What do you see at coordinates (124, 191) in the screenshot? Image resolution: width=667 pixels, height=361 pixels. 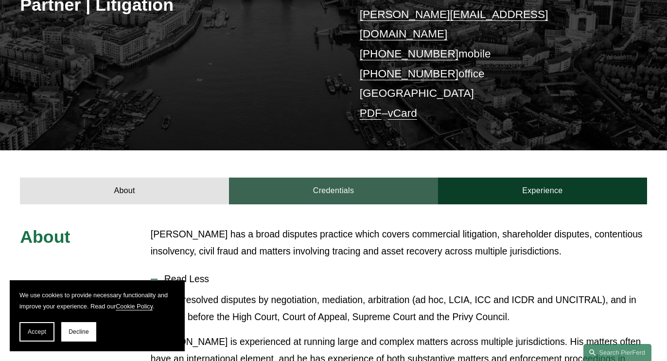 I see `a: About` at bounding box center [124, 191].